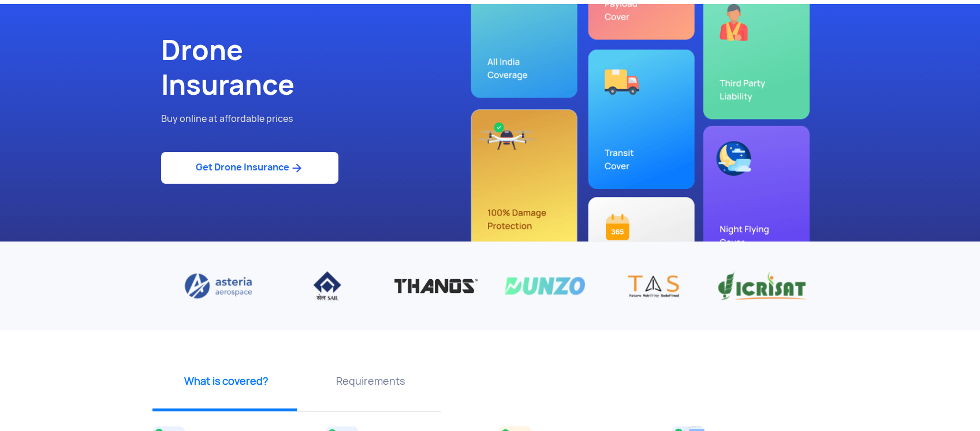  What do you see at coordinates (762, 286) in the screenshot?
I see `img: Vicrisat` at bounding box center [762, 286].